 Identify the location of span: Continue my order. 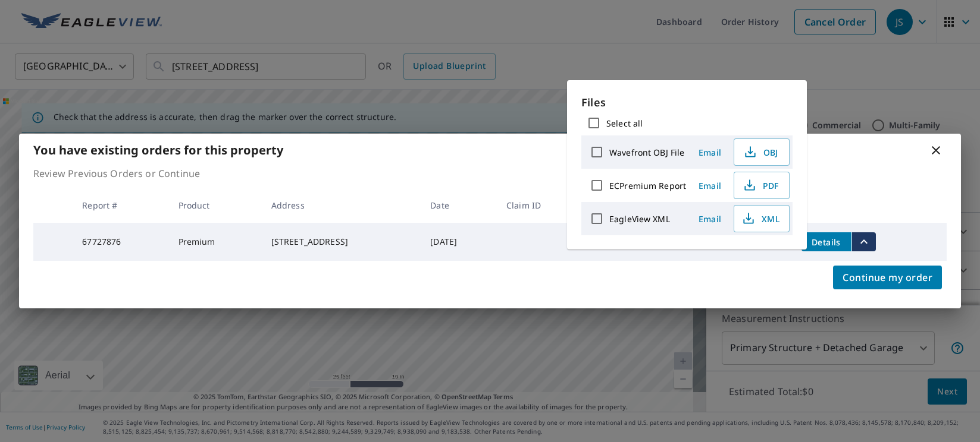
(887, 278).